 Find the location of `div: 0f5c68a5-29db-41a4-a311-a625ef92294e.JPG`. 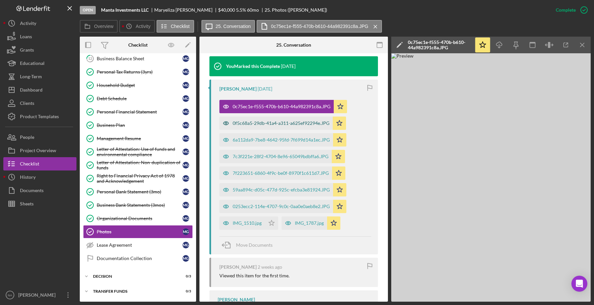

div: 0f5c68a5-29db-41a4-a311-a625ef92294e.JPG is located at coordinates (281, 123).